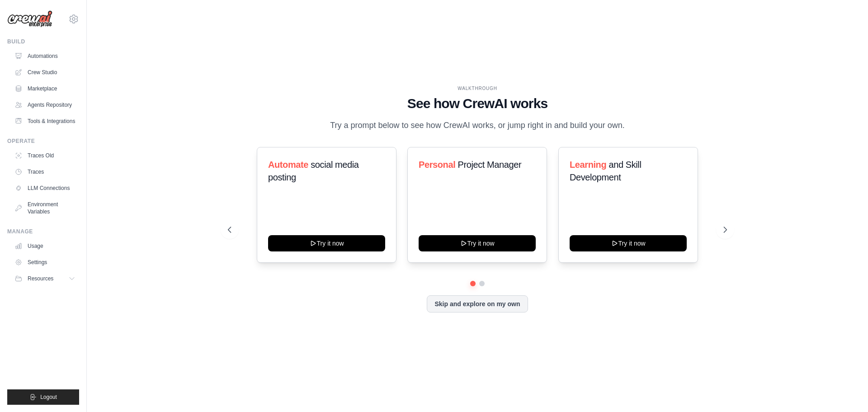 This screenshot has width=868, height=412. Describe the element at coordinates (43, 42) in the screenshot. I see `div: Build` at that location.